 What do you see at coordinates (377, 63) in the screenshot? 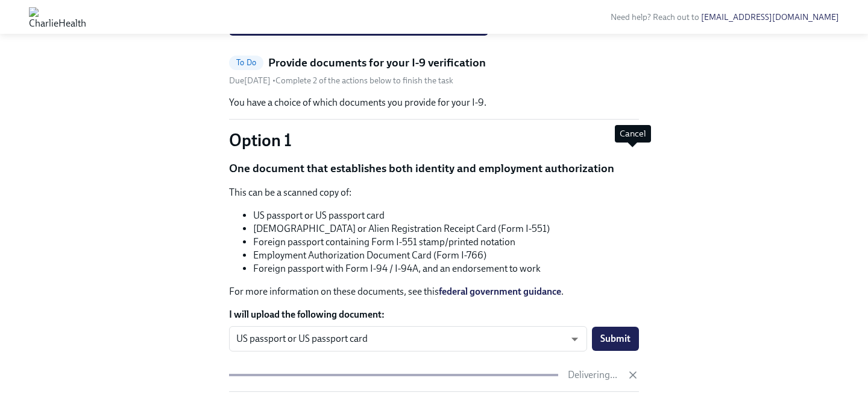
I see `h5: Provide documents for your I-9 verification` at bounding box center [377, 63].